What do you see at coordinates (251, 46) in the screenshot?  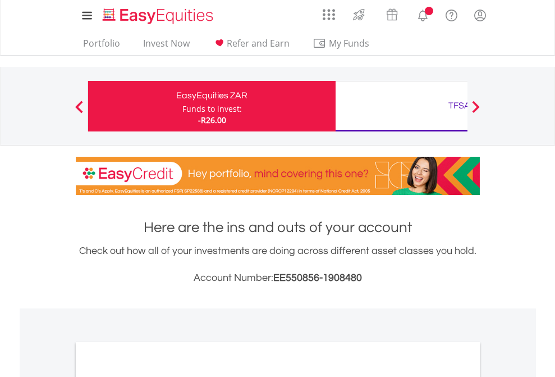 I see `a: Refer and Earn` at bounding box center [251, 46].